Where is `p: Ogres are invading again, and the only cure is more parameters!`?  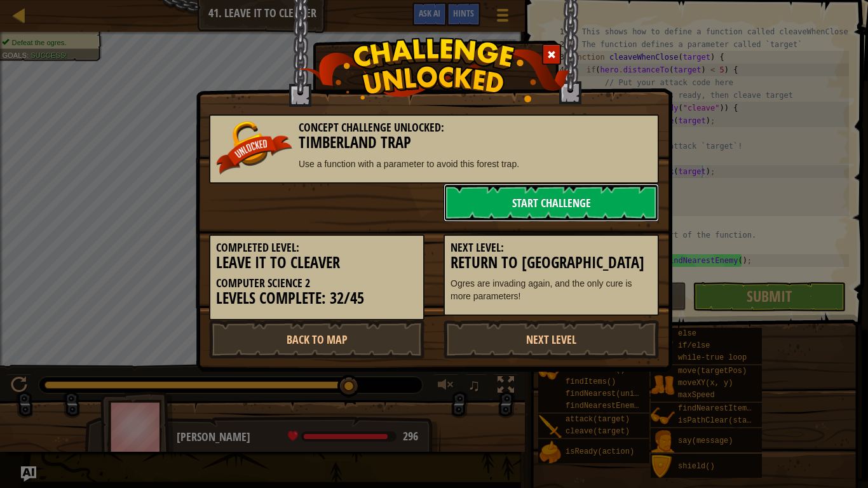
p: Ogres are invading again, and the only cure is more parameters! is located at coordinates (551, 290).